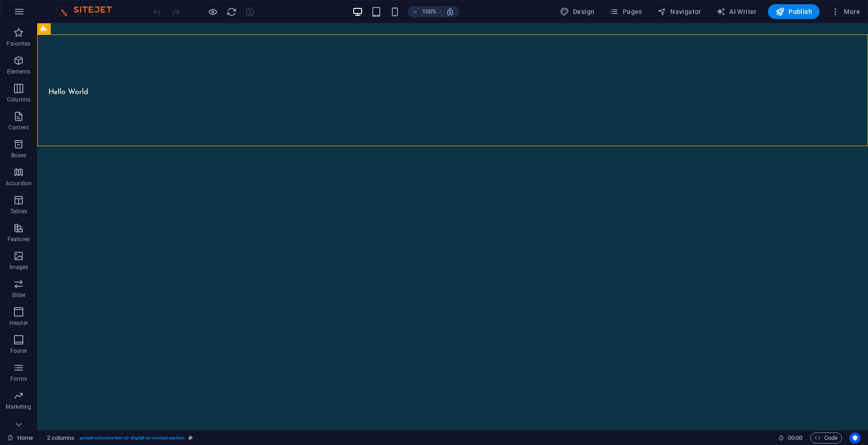 The height and width of the screenshot is (445, 868). What do you see at coordinates (18, 406) in the screenshot?
I see `p: Marketing` at bounding box center [18, 406].